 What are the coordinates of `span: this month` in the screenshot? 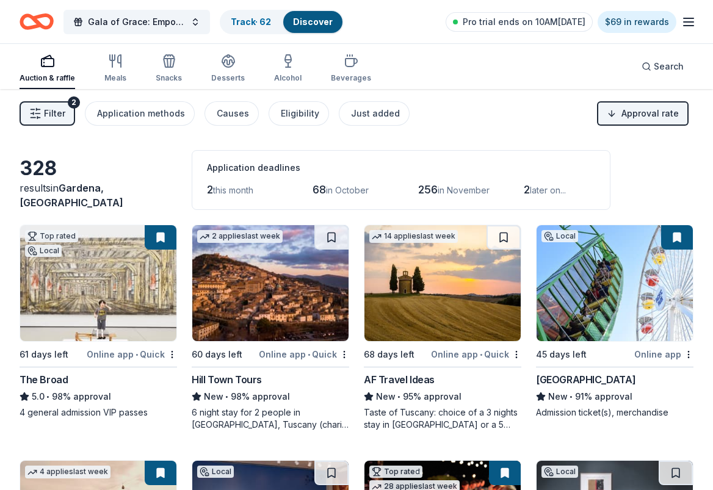 It's located at (233, 190).